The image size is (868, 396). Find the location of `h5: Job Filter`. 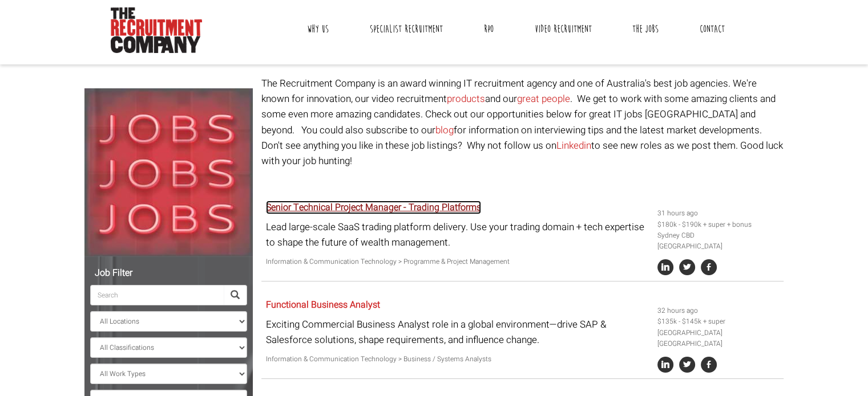

h5: Job Filter is located at coordinates (168, 274).